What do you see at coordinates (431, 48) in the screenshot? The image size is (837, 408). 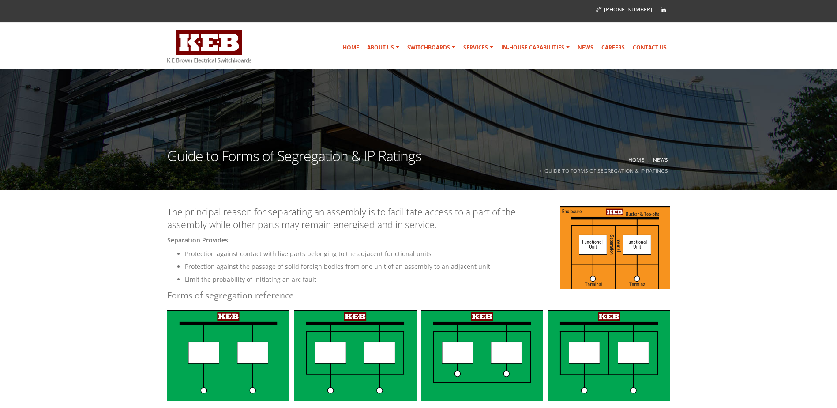 I see `a: Switchboards` at bounding box center [431, 48].